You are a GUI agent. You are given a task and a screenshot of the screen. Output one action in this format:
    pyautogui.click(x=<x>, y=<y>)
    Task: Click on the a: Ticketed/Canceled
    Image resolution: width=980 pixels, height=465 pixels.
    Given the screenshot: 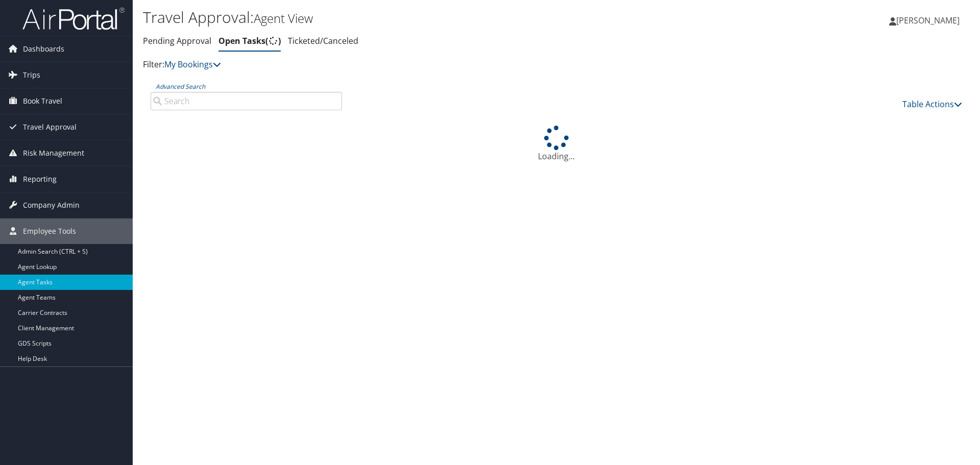 What is the action you would take?
    pyautogui.click(x=323, y=41)
    